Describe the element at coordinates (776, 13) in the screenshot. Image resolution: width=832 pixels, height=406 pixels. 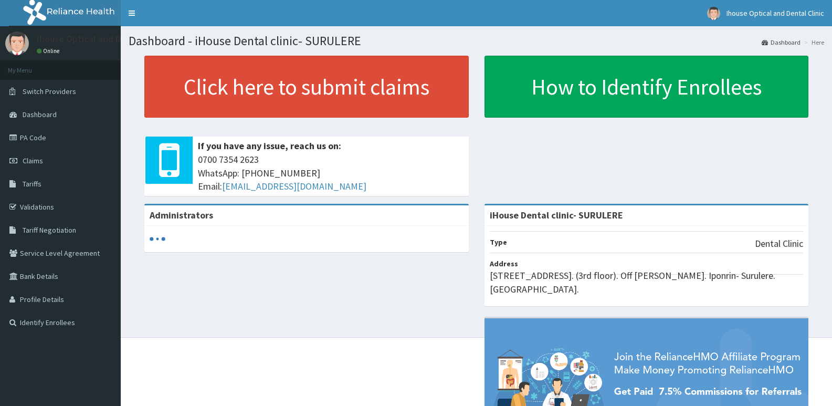
I see `span: Ihouse Optical and Dental Clinic` at that location.